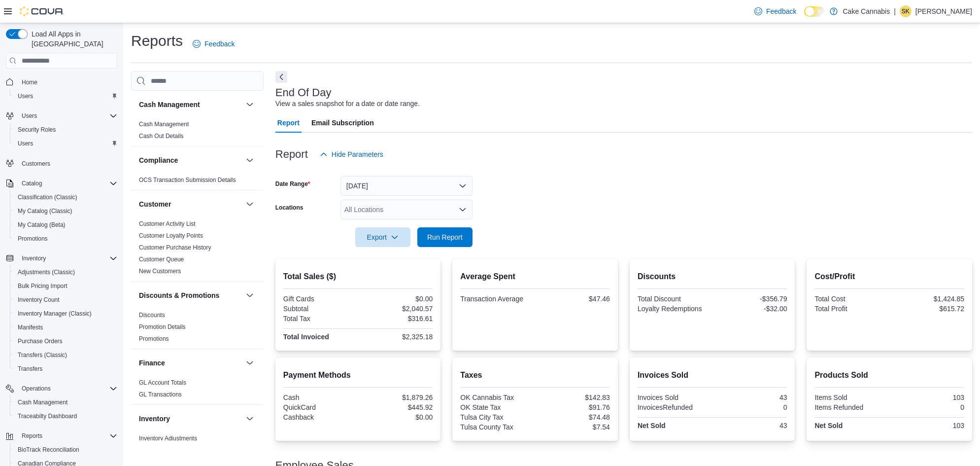 The image size is (980, 466). What do you see at coordinates (383, 237) in the screenshot?
I see `button: Export` at bounding box center [383, 237].